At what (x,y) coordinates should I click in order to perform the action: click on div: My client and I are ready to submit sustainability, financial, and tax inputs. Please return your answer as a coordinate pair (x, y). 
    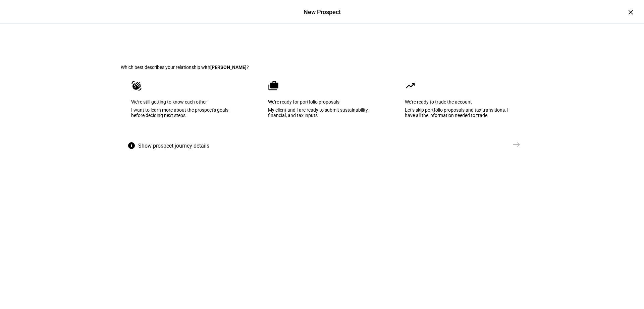
    Looking at the image, I should click on (322, 113).